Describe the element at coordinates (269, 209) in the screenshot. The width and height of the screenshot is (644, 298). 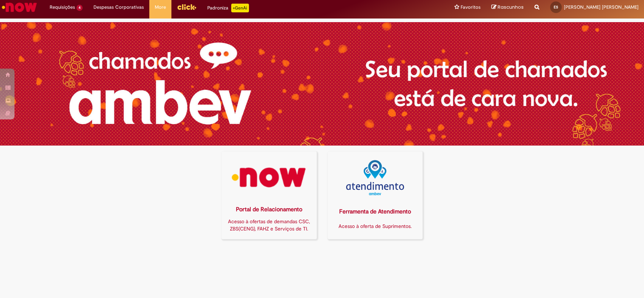
I see `div: Portal de Relacionamento` at that location.